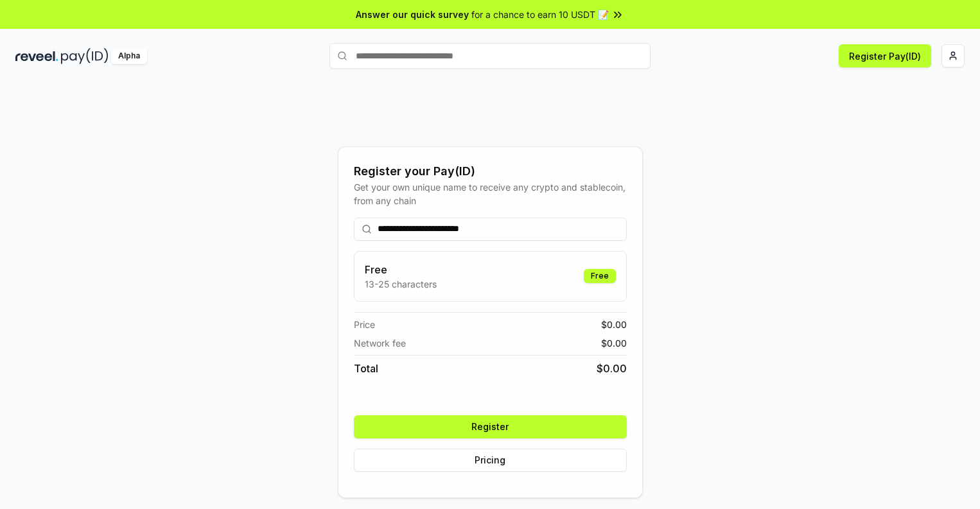 Image resolution: width=980 pixels, height=509 pixels. I want to click on img: pay_id, so click(85, 56).